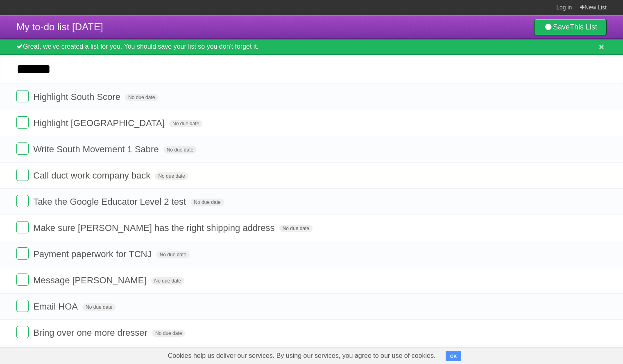  What do you see at coordinates (57, 306) in the screenshot?
I see `span: Email HOA` at bounding box center [57, 306].